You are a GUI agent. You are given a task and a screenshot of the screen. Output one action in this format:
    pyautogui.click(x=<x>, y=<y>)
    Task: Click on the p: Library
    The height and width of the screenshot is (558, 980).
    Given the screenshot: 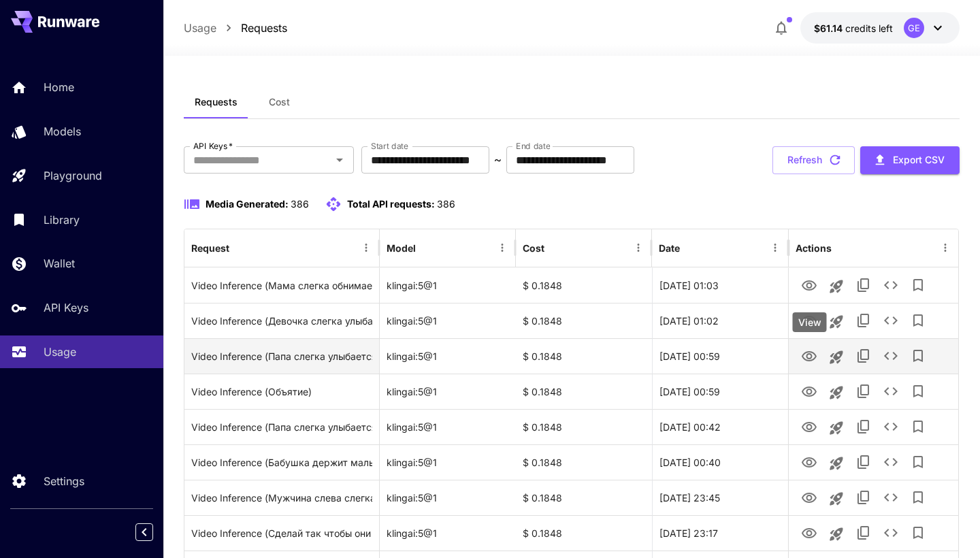 What is the action you would take?
    pyautogui.click(x=61, y=220)
    